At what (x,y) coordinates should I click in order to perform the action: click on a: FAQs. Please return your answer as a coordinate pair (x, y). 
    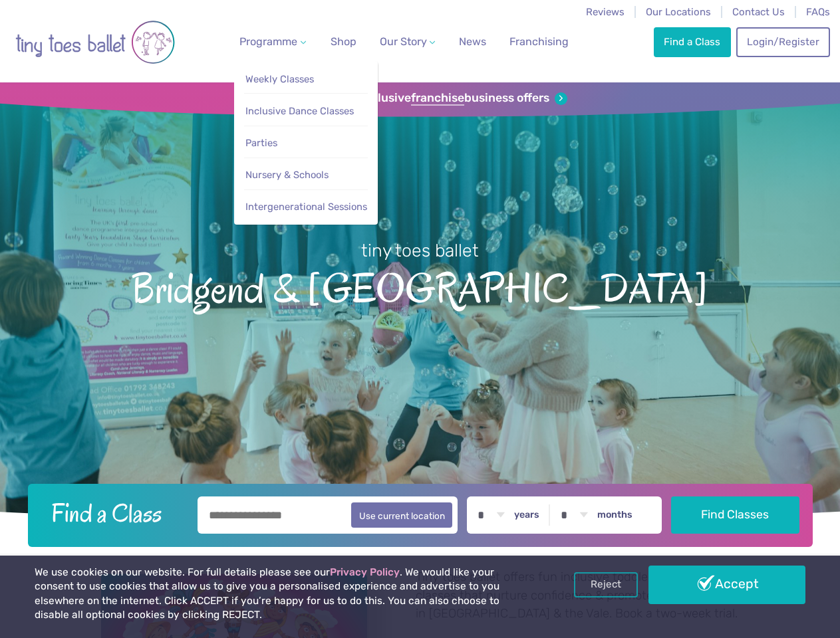
    Looking at the image, I should click on (818, 12).